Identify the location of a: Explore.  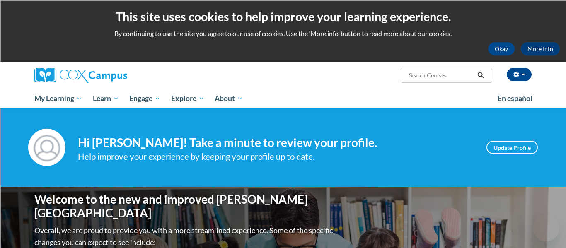
(188, 99).